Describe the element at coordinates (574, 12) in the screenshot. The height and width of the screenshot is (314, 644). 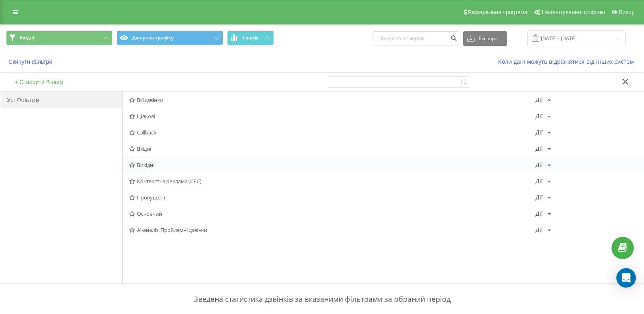
I see `span: Налаштування профілю` at that location.